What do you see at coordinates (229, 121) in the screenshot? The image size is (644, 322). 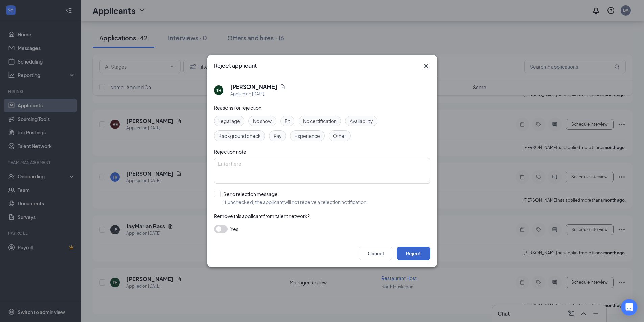 I see `span: Legal age` at bounding box center [229, 121].